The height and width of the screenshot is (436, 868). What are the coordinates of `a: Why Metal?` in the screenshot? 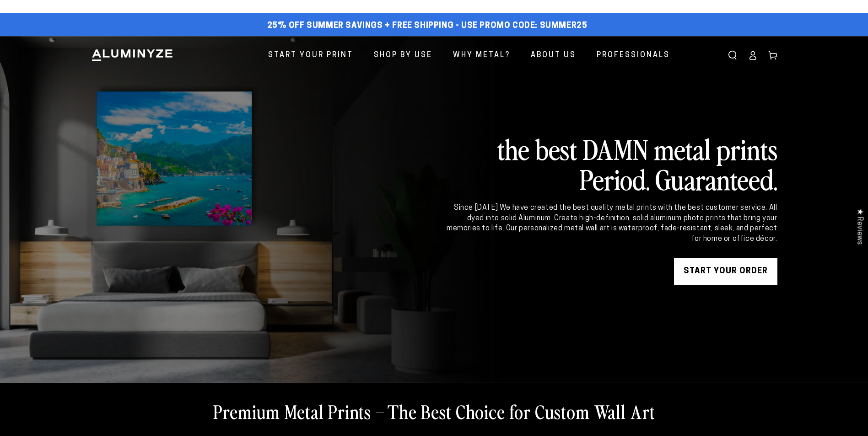 It's located at (481, 55).